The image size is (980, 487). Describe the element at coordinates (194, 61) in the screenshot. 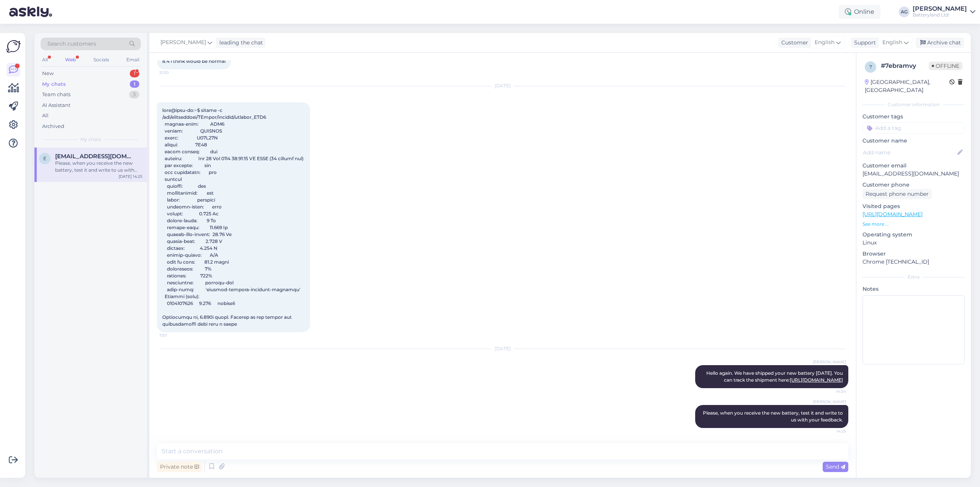

I see `span: 8.4 i think would be normal` at that location.